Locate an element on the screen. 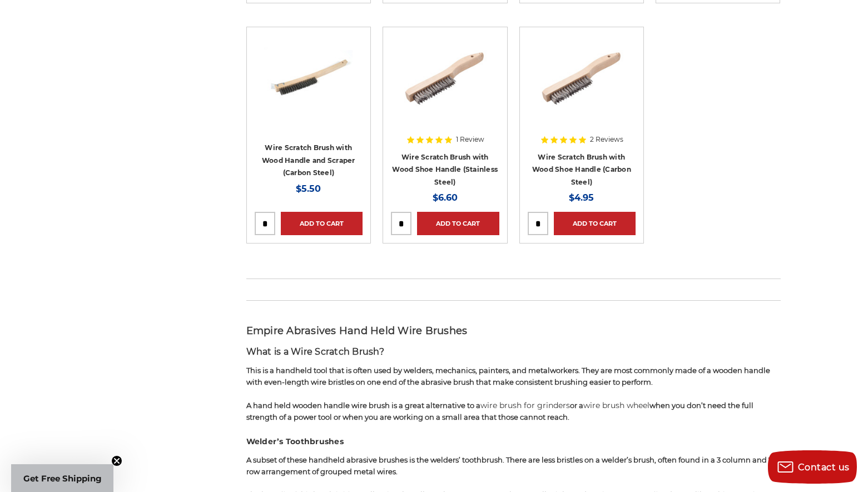 This screenshot has width=868, height=492. span: A hand held wooden handle wire brush is a great alternative to a or a when you don’t need the ful... is located at coordinates (500, 411).